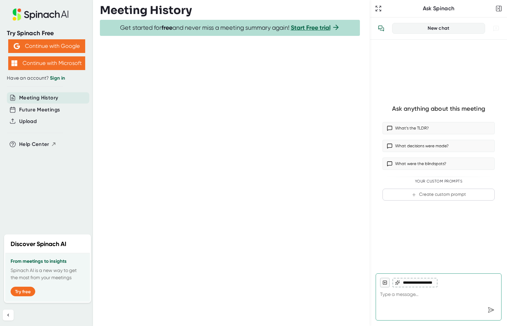  What do you see at coordinates (378, 9) in the screenshot?
I see `button: Expand to Ask Spinach page` at bounding box center [378, 9].